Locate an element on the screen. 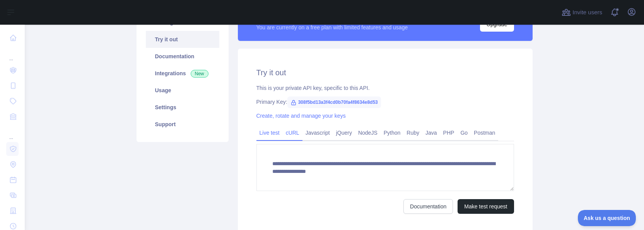 The width and height of the screenshot is (644, 230). a: PHP is located at coordinates (448, 133).